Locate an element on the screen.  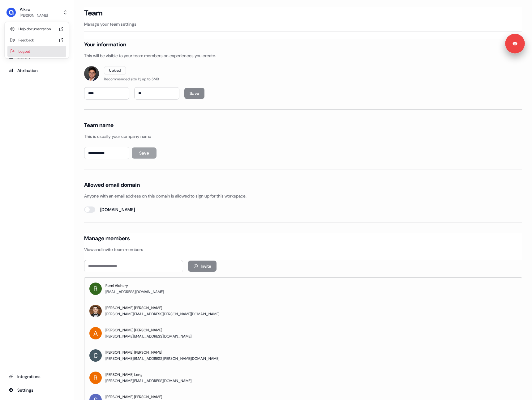
div: Help documentation is located at coordinates (37, 29).